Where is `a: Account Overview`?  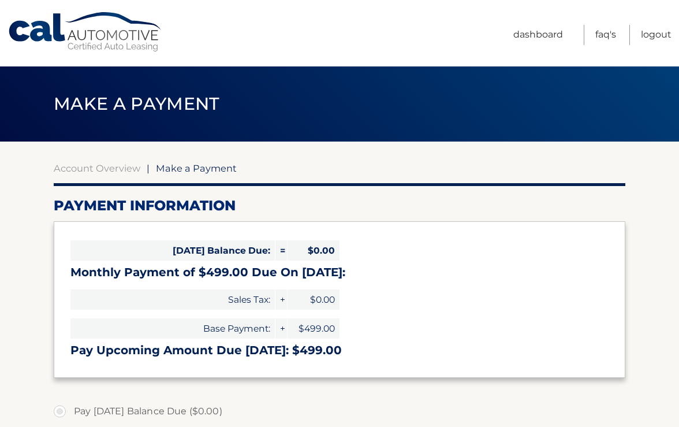
a: Account Overview is located at coordinates (97, 168).